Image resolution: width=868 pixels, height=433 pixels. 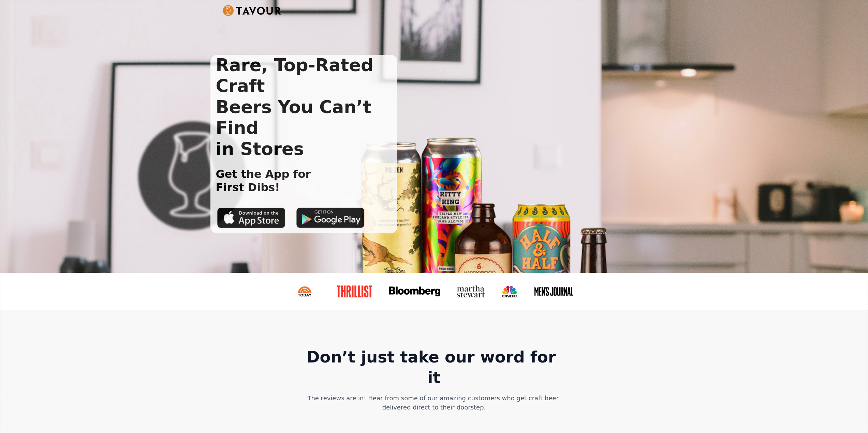 I want to click on h1: Get the App for First Dibs!, so click(x=261, y=180).